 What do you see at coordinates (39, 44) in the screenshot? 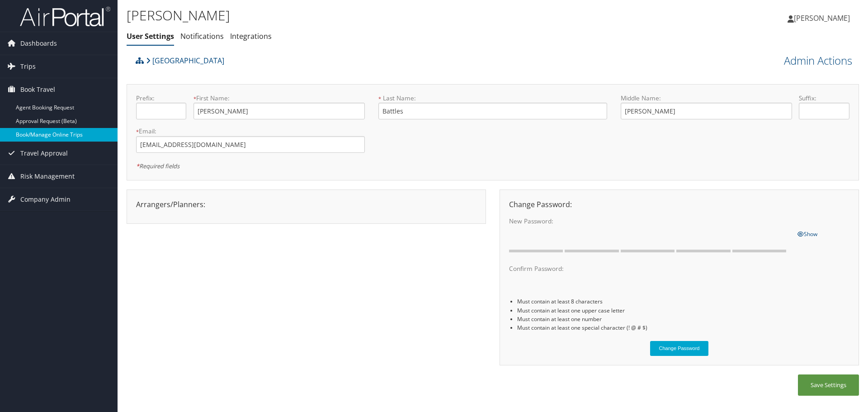
I see `span: Dashboards` at bounding box center [39, 44].